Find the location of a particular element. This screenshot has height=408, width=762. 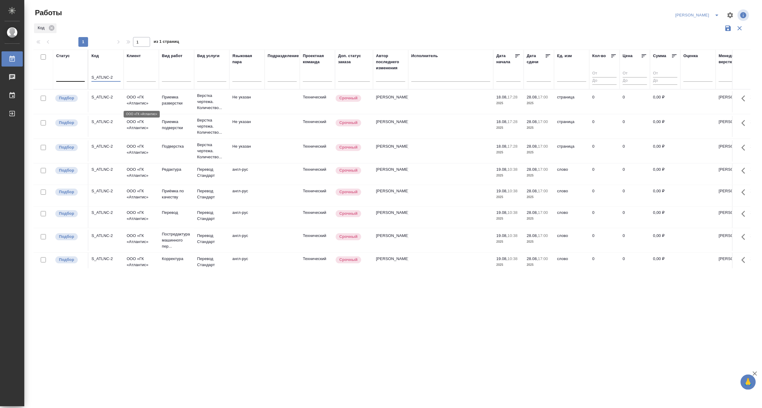

p: Корректура is located at coordinates (177, 259).